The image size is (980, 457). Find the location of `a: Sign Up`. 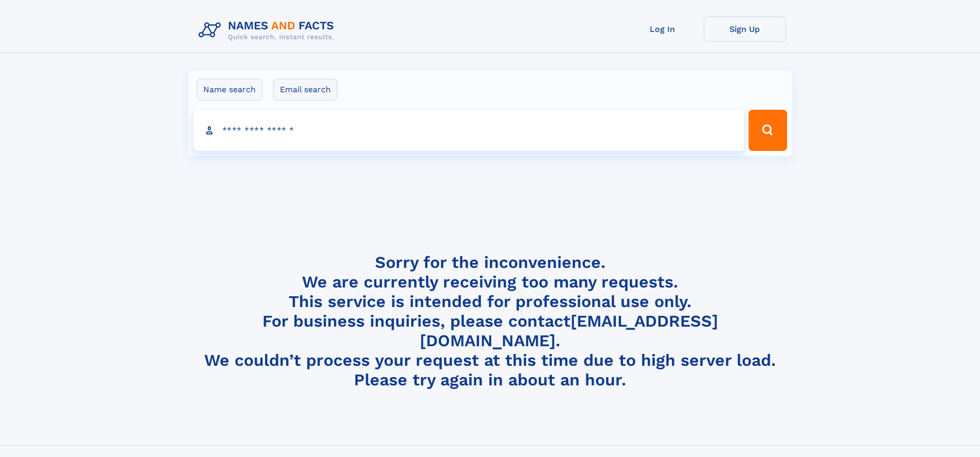

a: Sign Up is located at coordinates (745, 29).